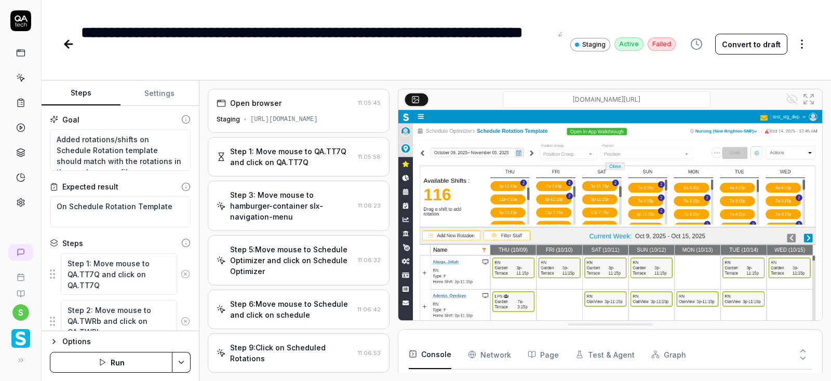 Image resolution: width=831 pixels, height=381 pixels. Describe the element at coordinates (369, 157) in the screenshot. I see `time: 11:05:58` at that location.